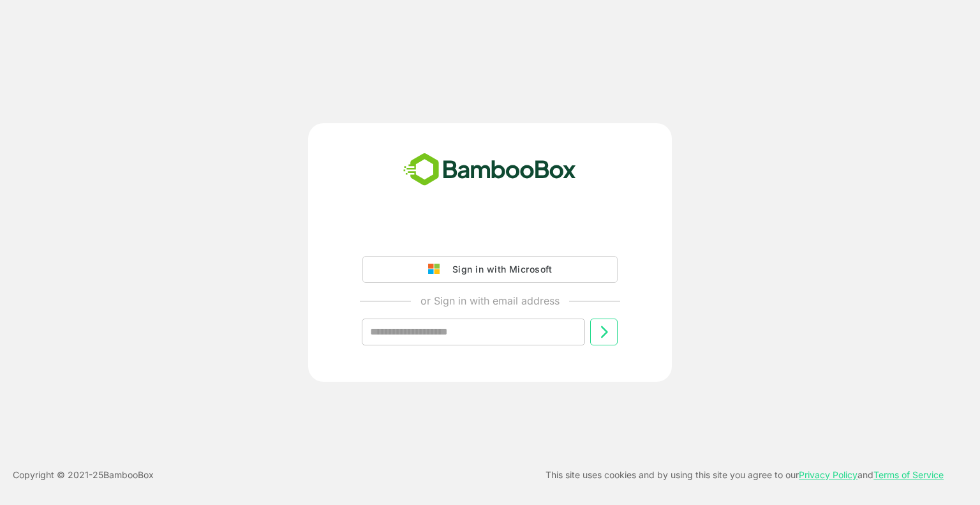  What do you see at coordinates (437, 269) in the screenshot?
I see `img: google` at bounding box center [437, 269].